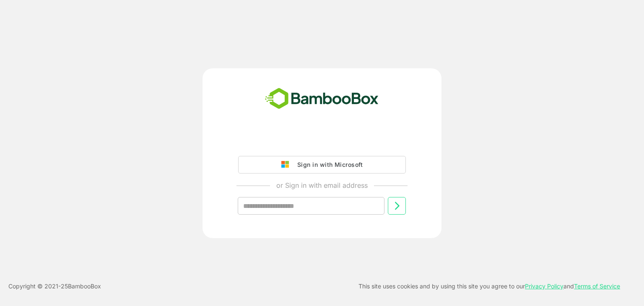 The width and height of the screenshot is (644, 306). I want to click on img: google, so click(287, 165).